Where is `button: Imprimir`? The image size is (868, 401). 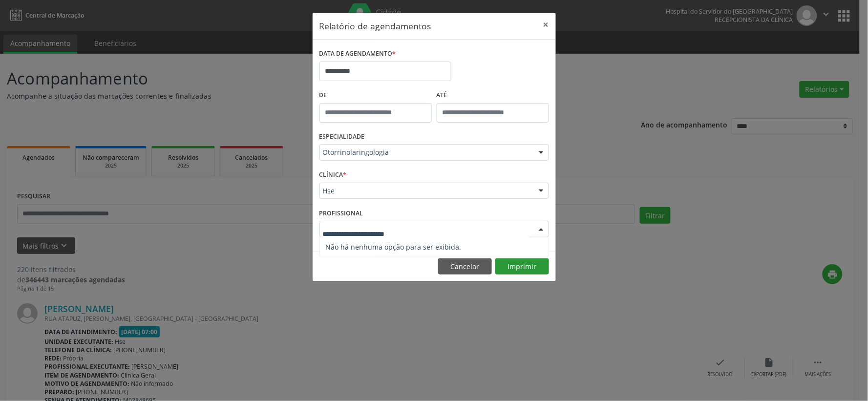 button: Imprimir is located at coordinates (522, 267).